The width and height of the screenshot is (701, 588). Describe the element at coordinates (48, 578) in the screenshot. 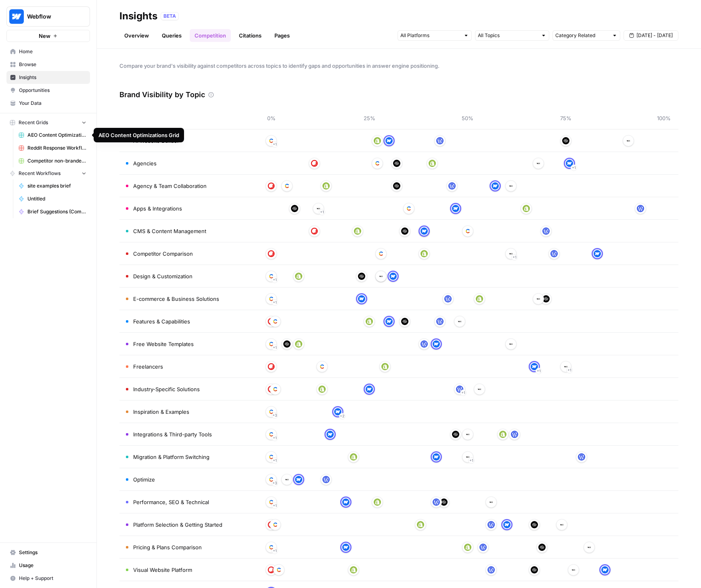

I see `button: Help + Support` at that location.